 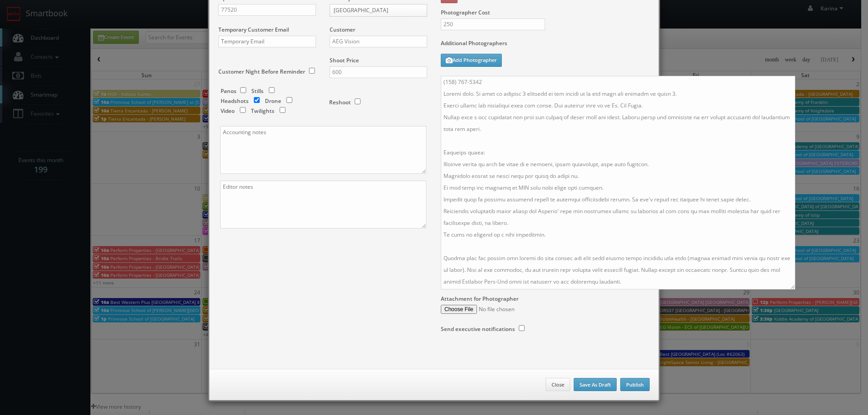 What do you see at coordinates (378, 42) in the screenshot?
I see `input: Select a customer` at bounding box center [378, 42].